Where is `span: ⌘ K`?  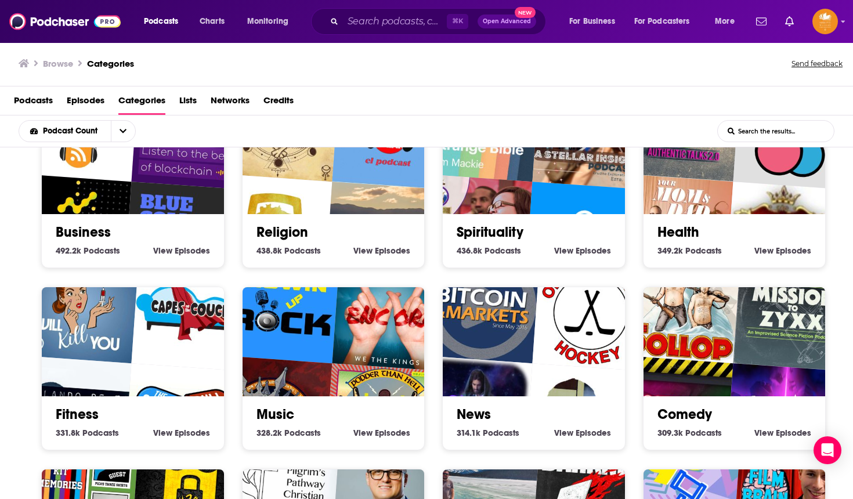 span: ⌘ K is located at coordinates (457, 21).